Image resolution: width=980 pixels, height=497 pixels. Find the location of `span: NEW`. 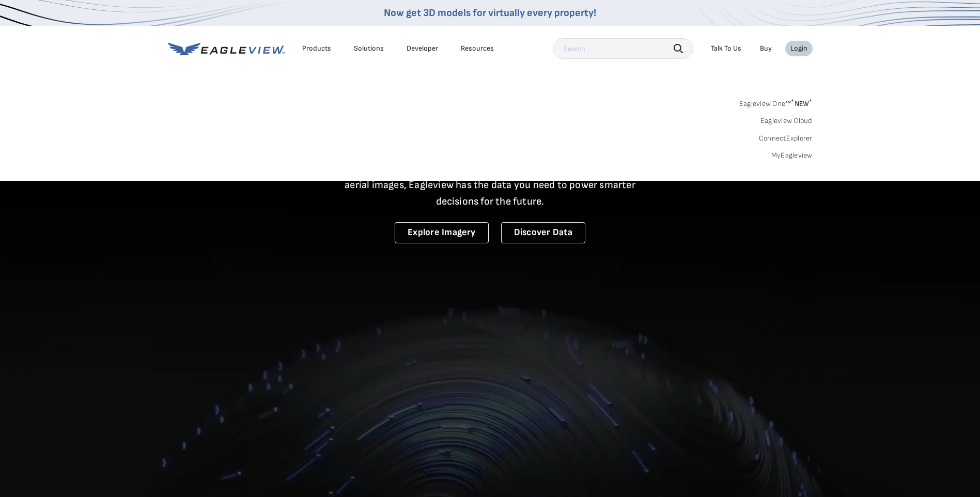

span: NEW is located at coordinates (801, 104).